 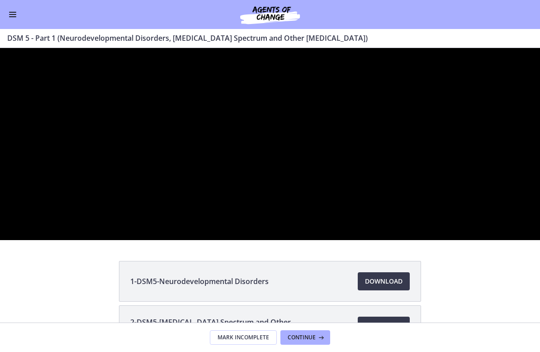 What do you see at coordinates (305, 337) in the screenshot?
I see `button: Continue` at bounding box center [305, 337].